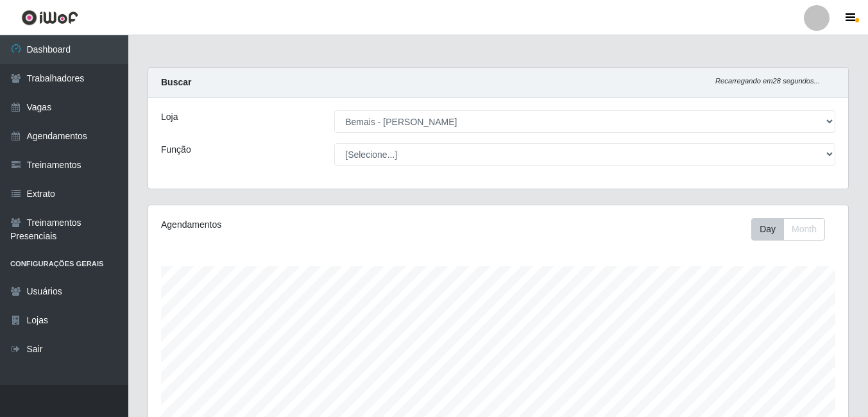  What do you see at coordinates (176, 82) in the screenshot?
I see `strong: Buscar` at bounding box center [176, 82].